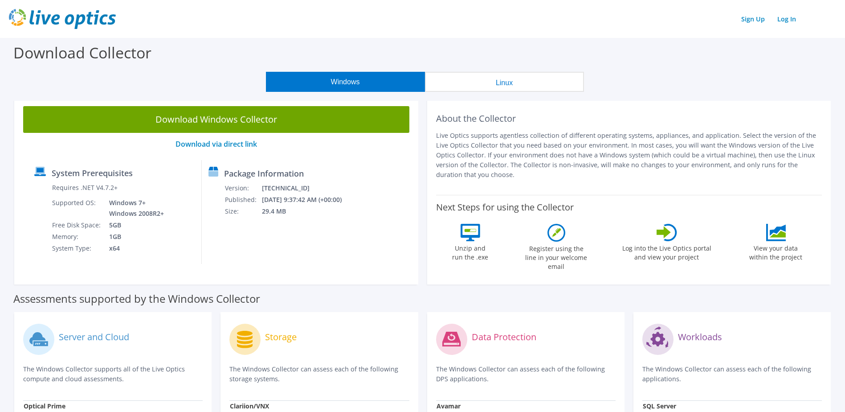 Image resolution: width=845 pixels, height=412 pixels. What do you see at coordinates (45, 405) in the screenshot?
I see `strong: Optical Prime` at bounding box center [45, 405].